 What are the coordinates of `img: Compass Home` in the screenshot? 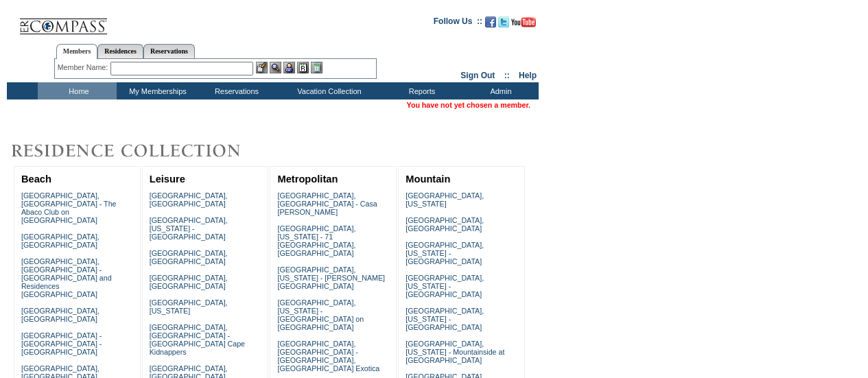 It's located at (63, 21).